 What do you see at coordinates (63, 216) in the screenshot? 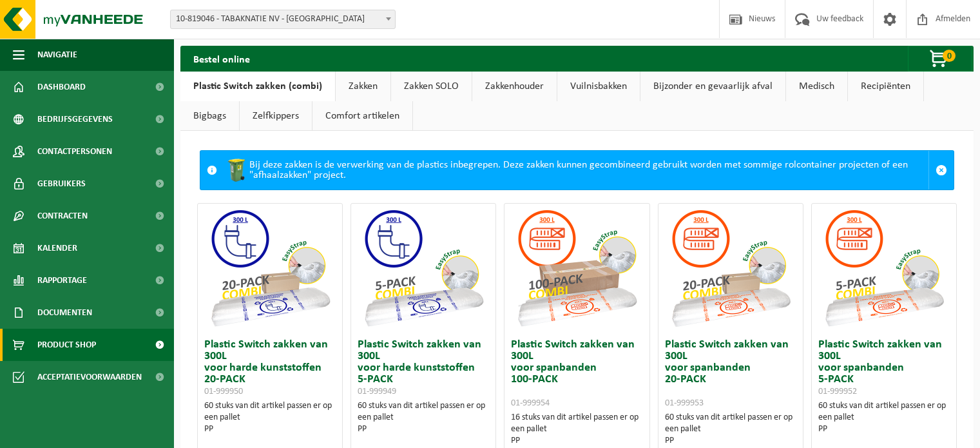
I see `span: Contracten` at bounding box center [63, 216].